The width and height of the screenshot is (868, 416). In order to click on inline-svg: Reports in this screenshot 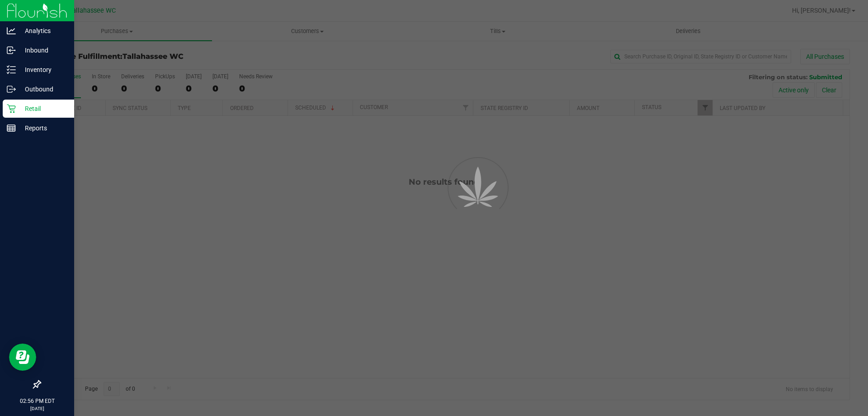, I will do `click(11, 128)`.